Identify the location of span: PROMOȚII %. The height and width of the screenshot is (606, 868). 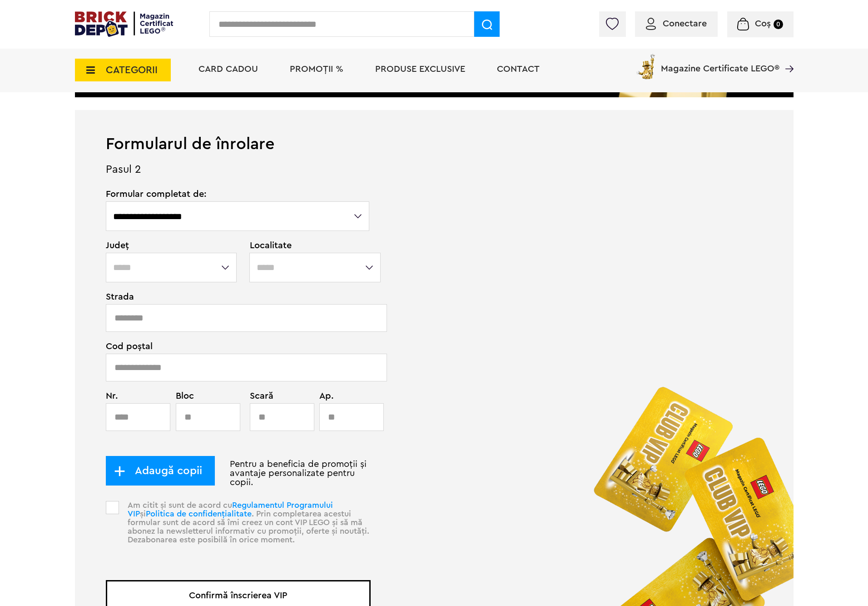
(317, 69).